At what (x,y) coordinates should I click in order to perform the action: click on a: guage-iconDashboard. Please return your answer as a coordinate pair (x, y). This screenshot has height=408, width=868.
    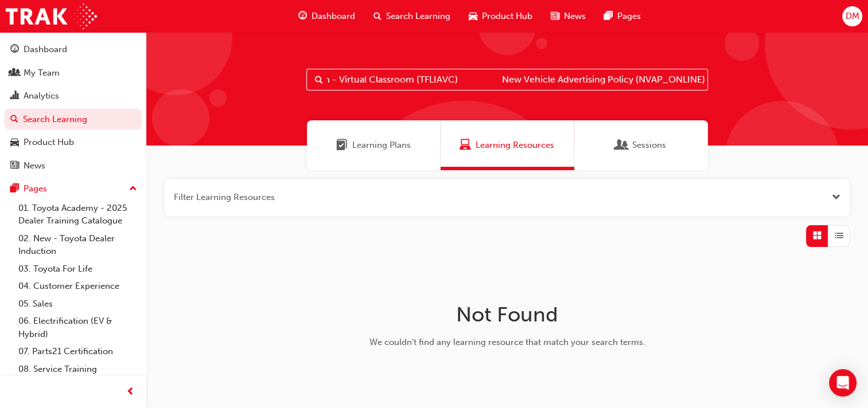
    Looking at the image, I should click on (326, 16).